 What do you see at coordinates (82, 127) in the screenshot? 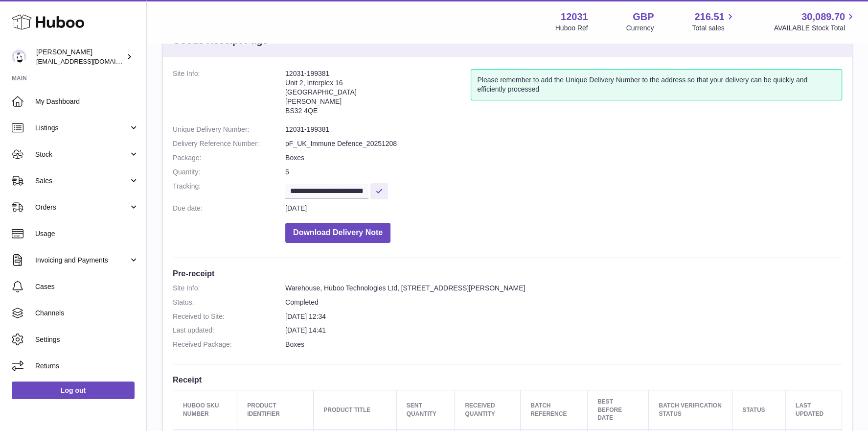
I see `span: Listings` at bounding box center [82, 127].